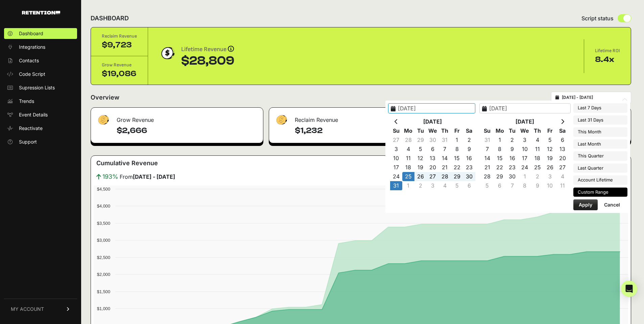  I want to click on span: Reactivate, so click(31, 128).